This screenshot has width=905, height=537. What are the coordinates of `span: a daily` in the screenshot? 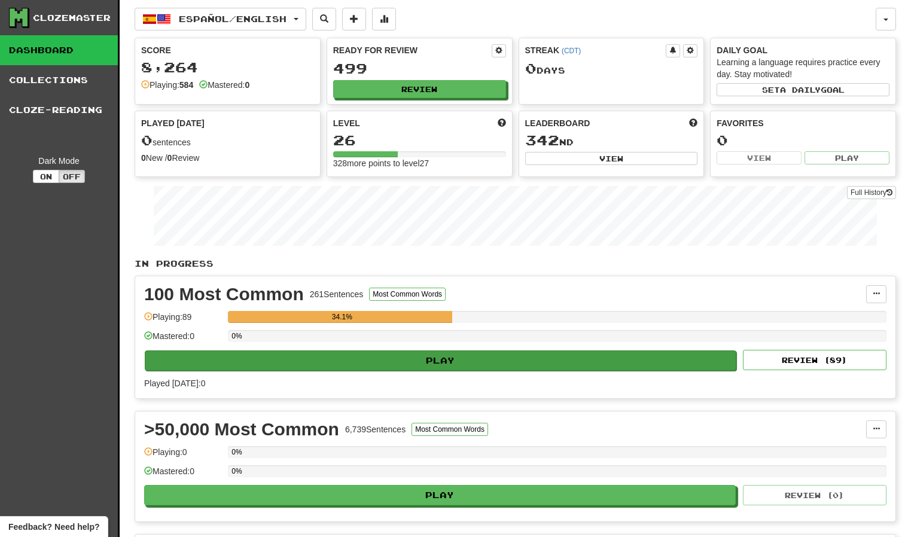 It's located at (800, 90).